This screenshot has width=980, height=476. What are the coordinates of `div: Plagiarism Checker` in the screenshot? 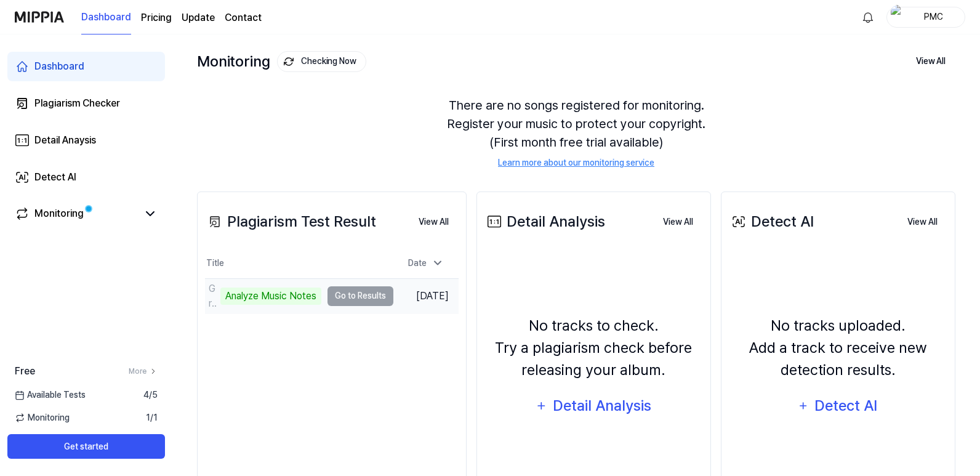 It's located at (77, 104).